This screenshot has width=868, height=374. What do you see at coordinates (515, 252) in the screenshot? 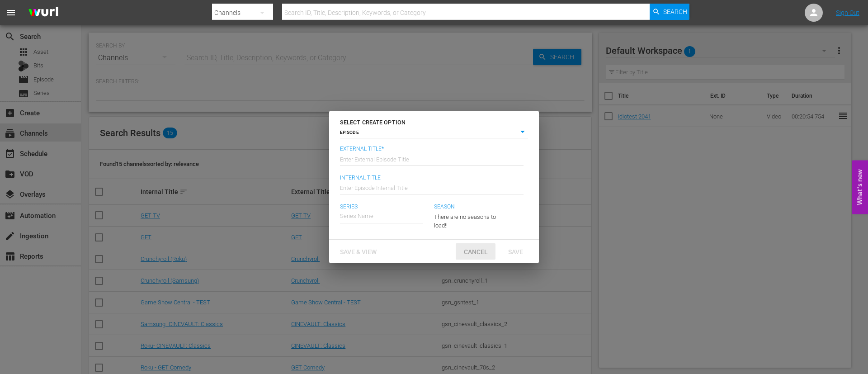
I see `span: Save` at bounding box center [515, 252].